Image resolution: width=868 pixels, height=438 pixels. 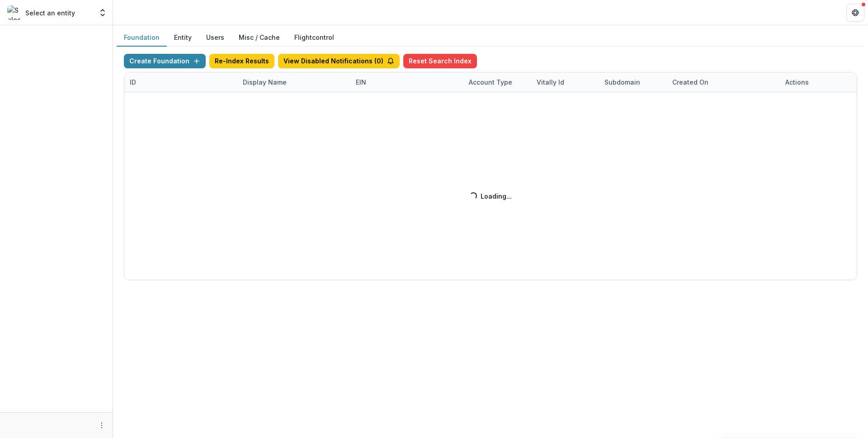 I want to click on button: Open entity switcher, so click(x=102, y=13).